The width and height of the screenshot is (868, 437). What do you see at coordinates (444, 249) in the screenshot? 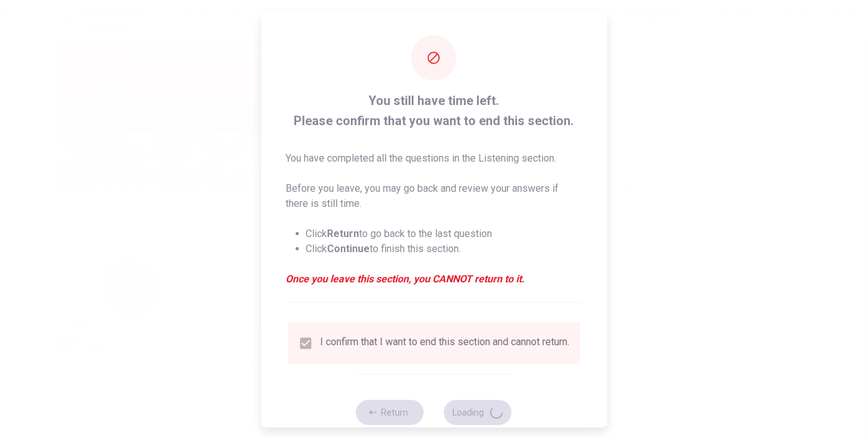
I see `li: Click to finish this section.` at bounding box center [444, 249].